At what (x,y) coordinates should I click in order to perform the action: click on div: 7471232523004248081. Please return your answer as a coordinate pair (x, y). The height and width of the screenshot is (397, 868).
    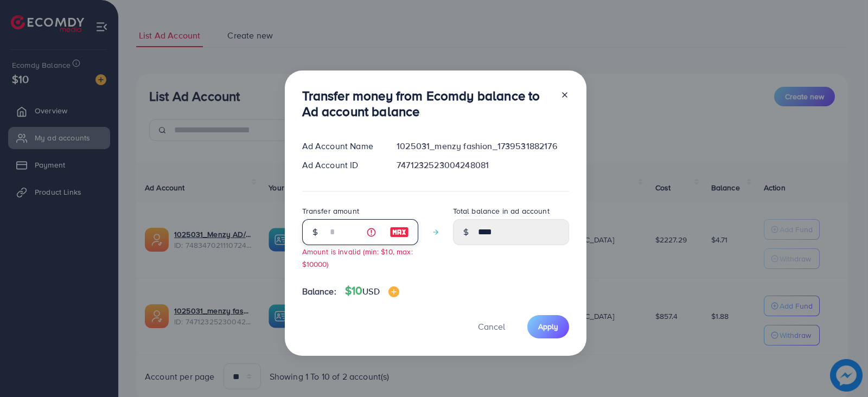
    Looking at the image, I should click on (483, 165).